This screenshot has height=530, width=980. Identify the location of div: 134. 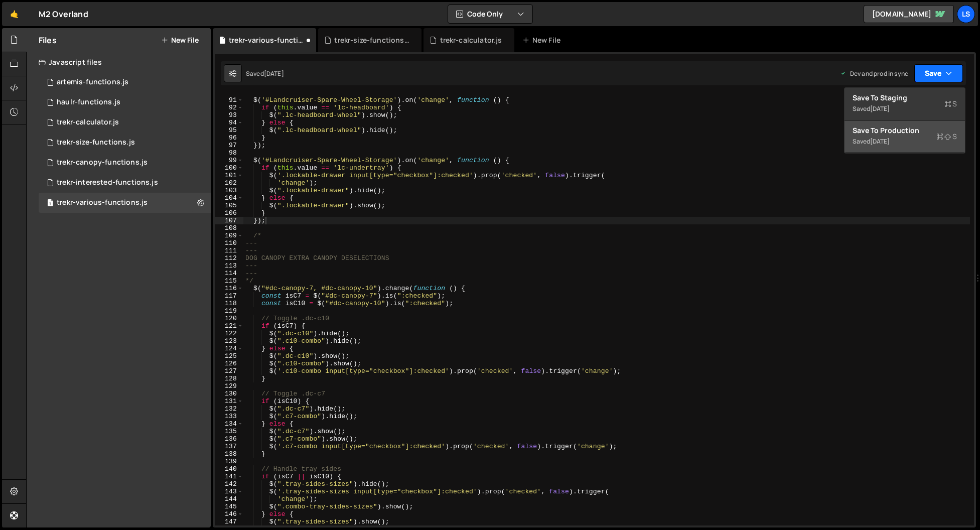
(229, 424).